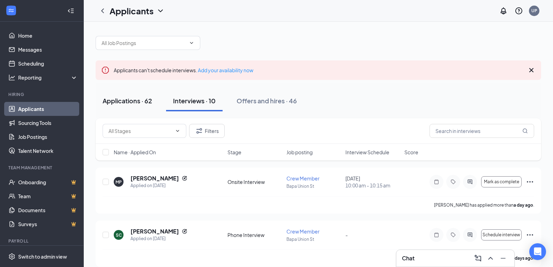 This screenshot has width=553, height=267. What do you see at coordinates (503, 258) in the screenshot?
I see `svg: Minimize` at bounding box center [503, 258].